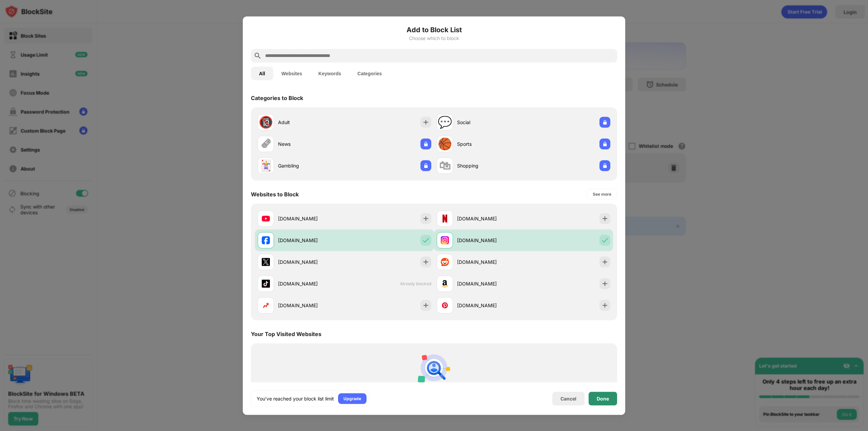  I want to click on div: Your Top Visited Websites, so click(286, 334).